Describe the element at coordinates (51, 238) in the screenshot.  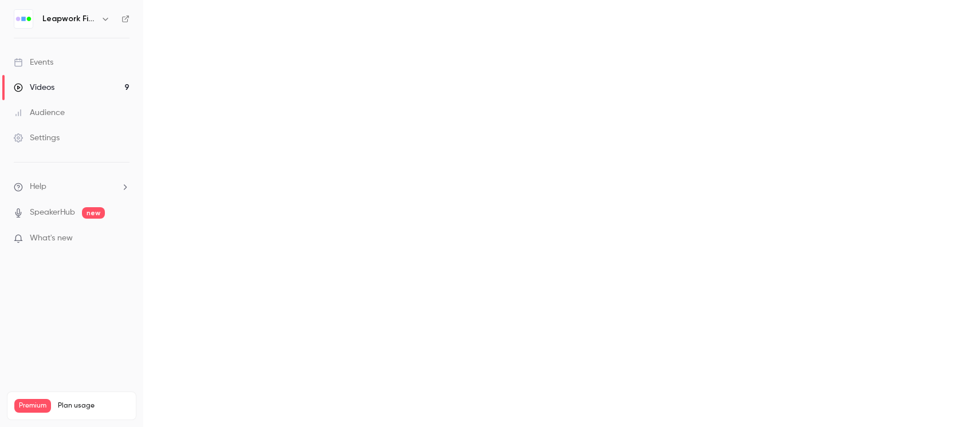
I see `span: What's new` at that location.